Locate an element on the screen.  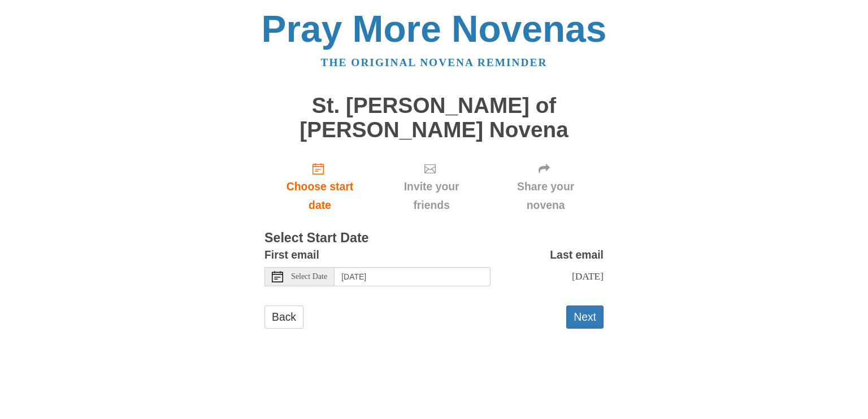
a: Pray More Novenas is located at coordinates (434, 29).